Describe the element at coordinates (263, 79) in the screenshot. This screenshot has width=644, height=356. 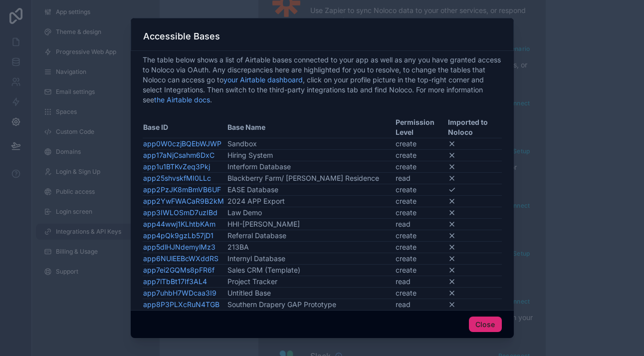
I see `a: your Airtable dashboard` at that location.